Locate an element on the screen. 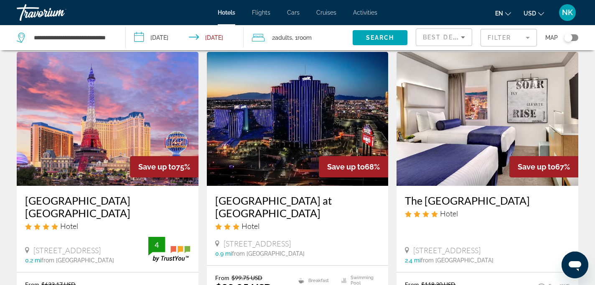  button: Filter is located at coordinates (509, 38).